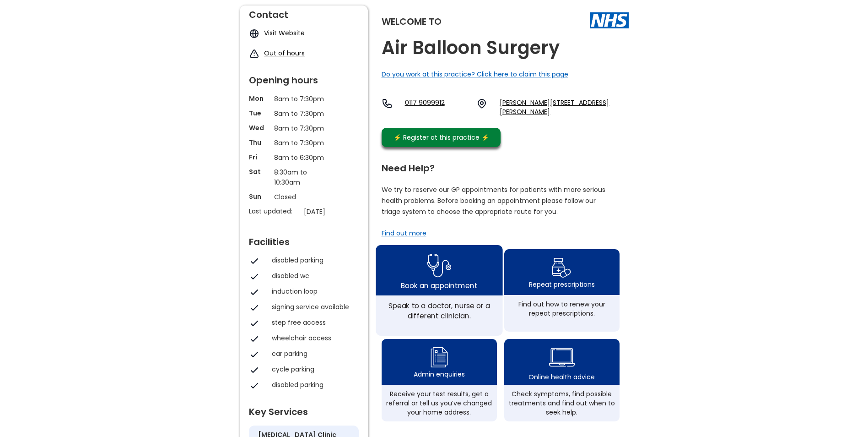 This screenshot has height=437, width=868. What do you see at coordinates (313, 291) in the screenshot?
I see `div: induction loop` at bounding box center [313, 291].